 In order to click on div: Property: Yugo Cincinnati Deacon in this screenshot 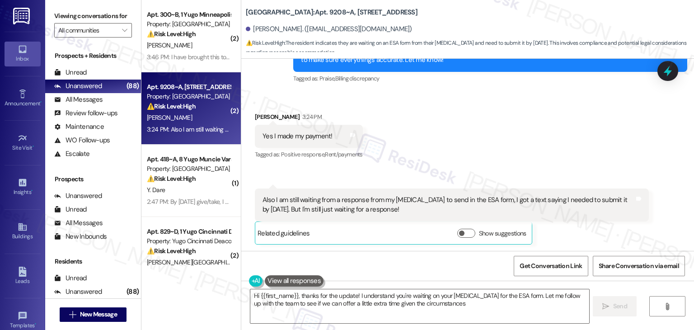, I will do `click(188, 241)`.